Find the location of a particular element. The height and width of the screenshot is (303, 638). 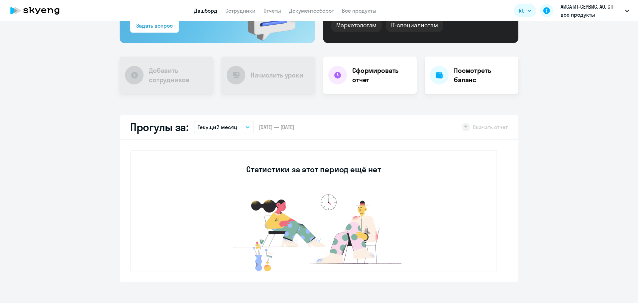

h3: Статистики за этот период ещё нет is located at coordinates (313, 169).